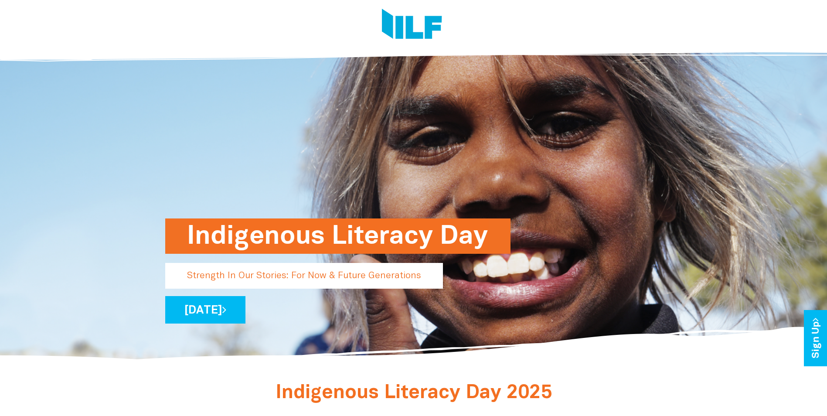 This screenshot has height=416, width=827. Describe the element at coordinates (413, 393) in the screenshot. I see `span: Indigenous Literacy Day 2025` at that location.